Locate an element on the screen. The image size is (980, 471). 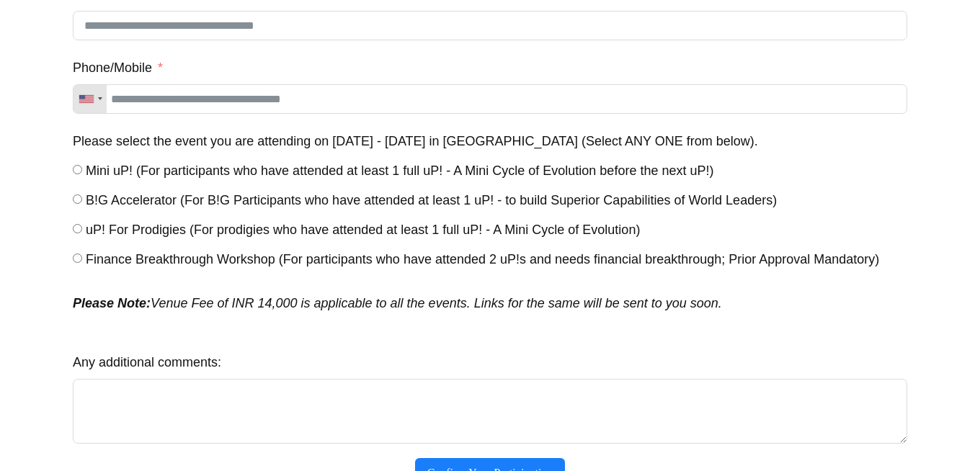
div: Telephone country code is located at coordinates (90, 99).